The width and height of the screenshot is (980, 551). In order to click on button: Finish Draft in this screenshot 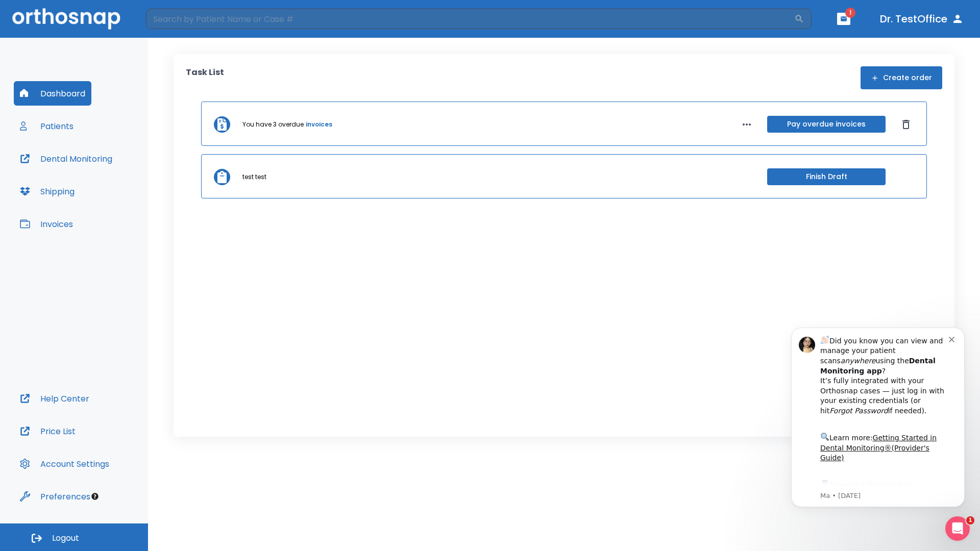, I will do `click(826, 177)`.